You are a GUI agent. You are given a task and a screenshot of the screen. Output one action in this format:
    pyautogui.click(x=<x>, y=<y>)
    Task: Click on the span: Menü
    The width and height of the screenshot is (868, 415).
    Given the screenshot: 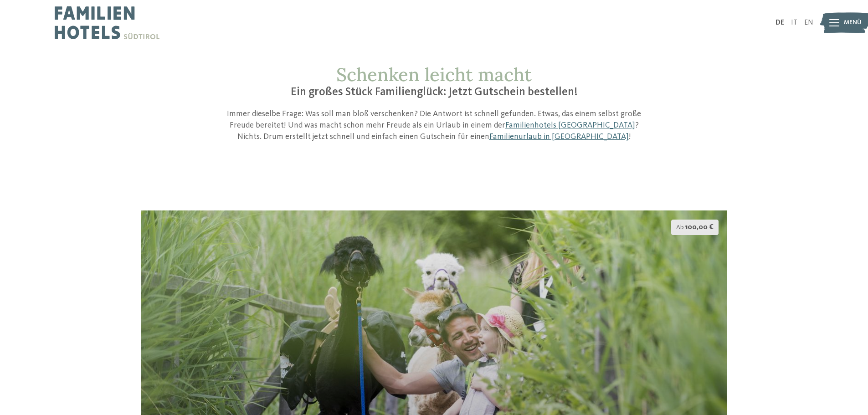 What is the action you would take?
    pyautogui.click(x=852, y=23)
    